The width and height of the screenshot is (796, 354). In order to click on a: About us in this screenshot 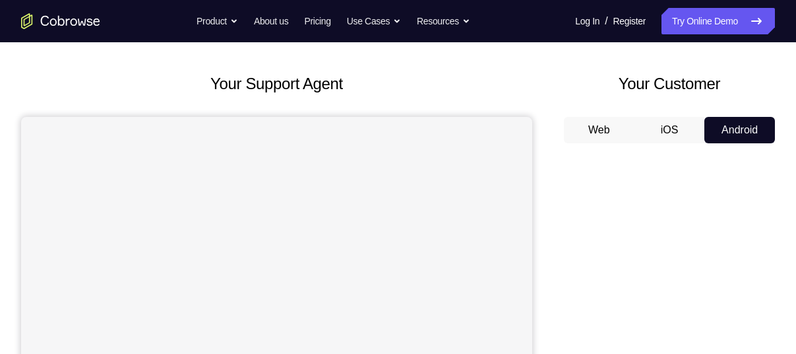, I will do `click(271, 21)`.